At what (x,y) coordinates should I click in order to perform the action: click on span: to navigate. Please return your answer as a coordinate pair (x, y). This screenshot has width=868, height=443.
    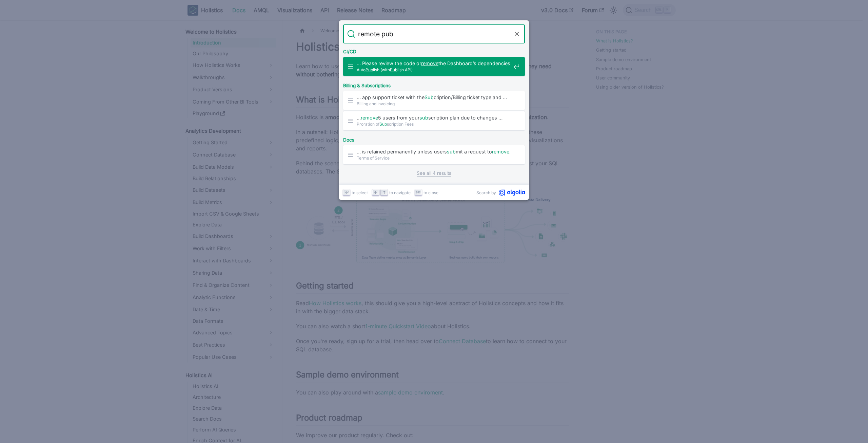
    Looking at the image, I should click on (400, 192).